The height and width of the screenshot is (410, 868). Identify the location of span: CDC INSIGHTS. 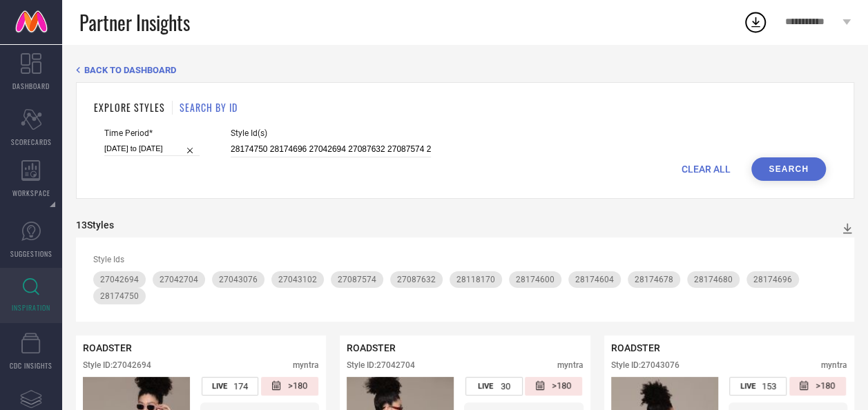
(31, 366).